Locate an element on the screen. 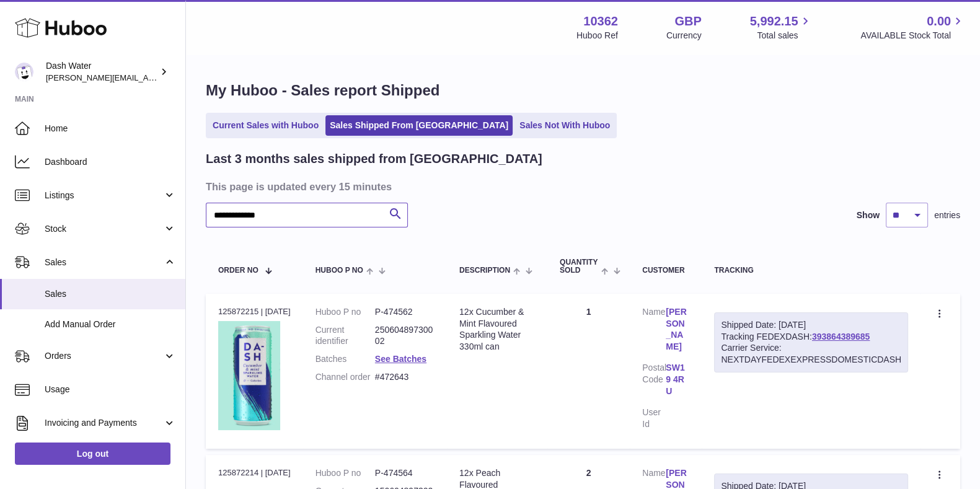 Image resolution: width=980 pixels, height=489 pixels. a: See Batches is located at coordinates (400, 359).